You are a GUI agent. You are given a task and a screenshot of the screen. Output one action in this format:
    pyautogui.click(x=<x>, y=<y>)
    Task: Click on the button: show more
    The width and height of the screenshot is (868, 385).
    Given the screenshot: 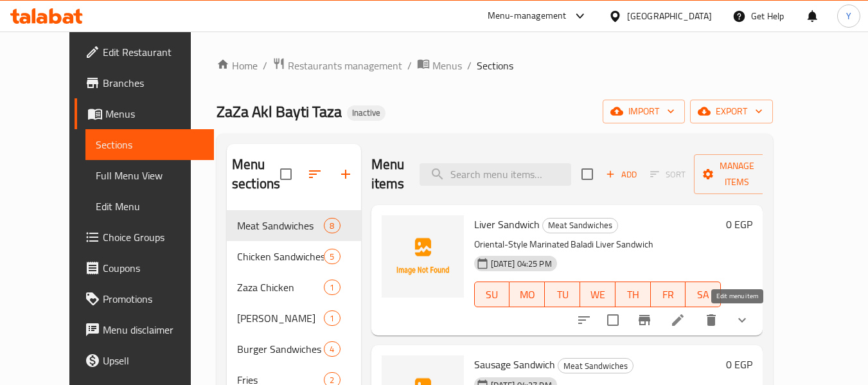 What is the action you would take?
    pyautogui.click(x=742, y=320)
    